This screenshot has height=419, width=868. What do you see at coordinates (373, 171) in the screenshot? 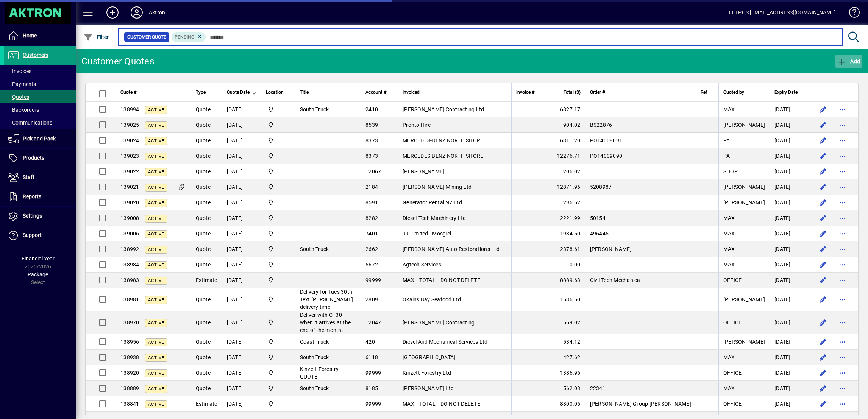
I see `span: 12067` at bounding box center [373, 171].